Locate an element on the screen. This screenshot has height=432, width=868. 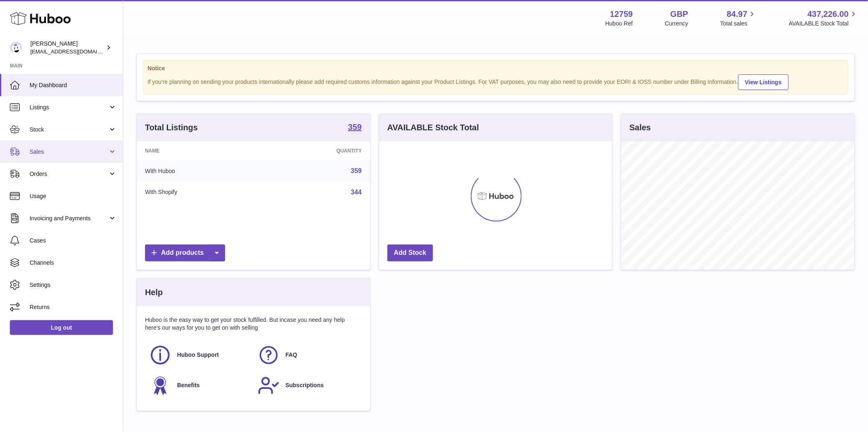
span: 437,226.00 is located at coordinates (828, 14).